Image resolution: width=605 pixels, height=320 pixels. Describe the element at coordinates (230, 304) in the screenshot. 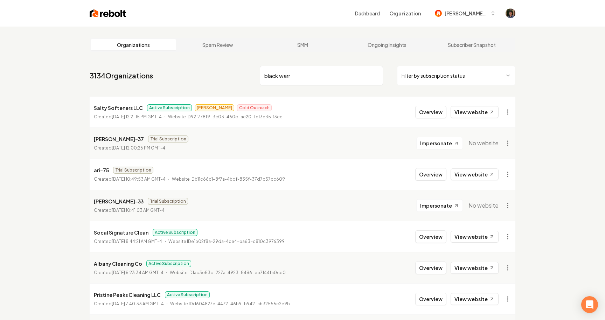

I see `p: Website ID d604827e-4472-46b9-b942-ab32556c2e9b` at that location.